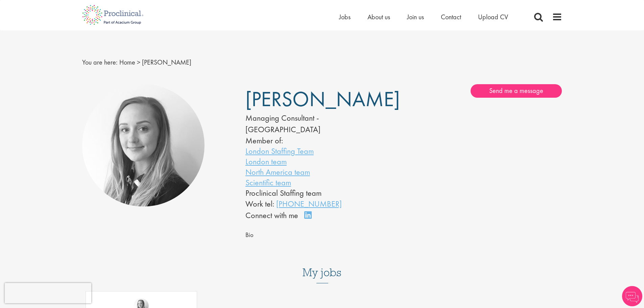 This screenshot has width=644, height=308. Describe the element at coordinates (345, 17) in the screenshot. I see `a: Jobs` at that location.